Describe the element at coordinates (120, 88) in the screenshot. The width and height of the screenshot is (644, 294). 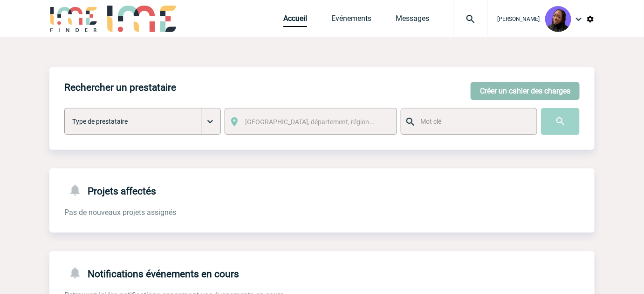
I see `h4: Rechercher un prestataire` at that location.